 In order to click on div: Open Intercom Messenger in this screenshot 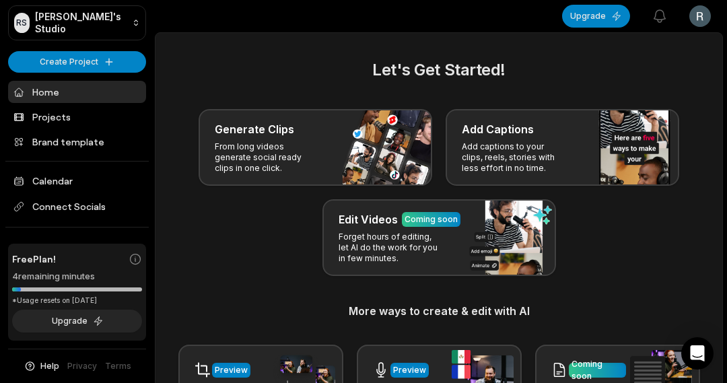, I will do `click(698, 354)`.